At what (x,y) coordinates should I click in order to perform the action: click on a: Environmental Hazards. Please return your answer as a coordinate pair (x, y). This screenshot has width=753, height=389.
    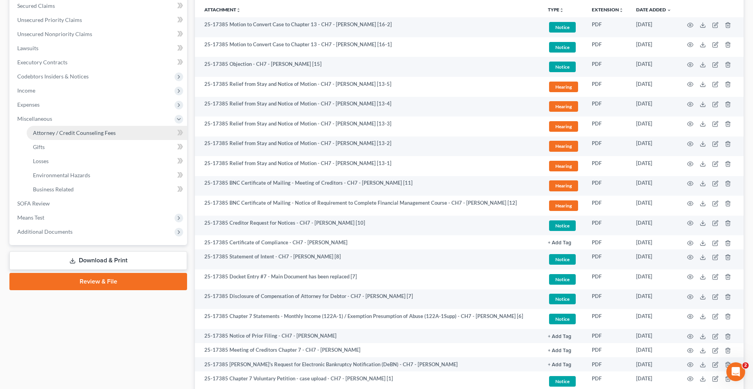
    Looking at the image, I should click on (107, 175).